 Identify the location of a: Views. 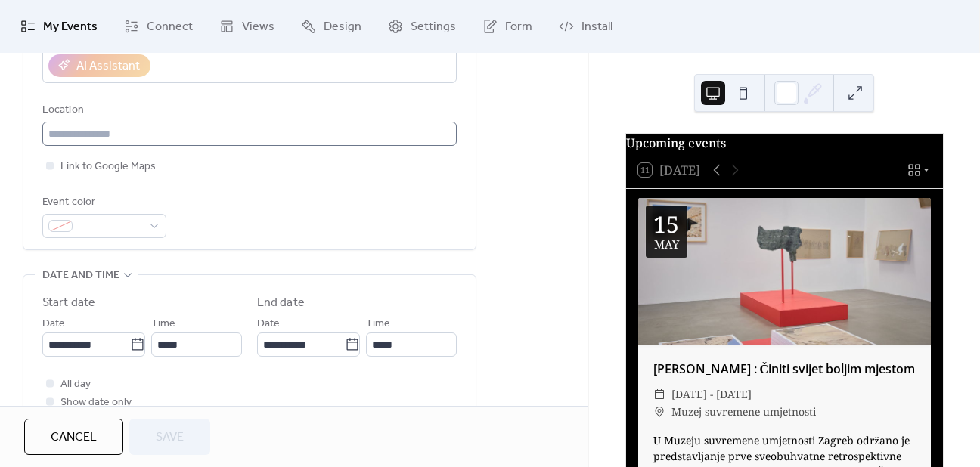
(247, 27).